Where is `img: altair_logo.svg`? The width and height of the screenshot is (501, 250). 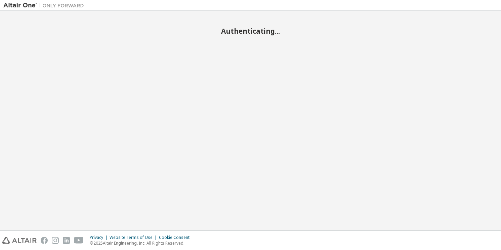 img: altair_logo.svg is located at coordinates (19, 240).